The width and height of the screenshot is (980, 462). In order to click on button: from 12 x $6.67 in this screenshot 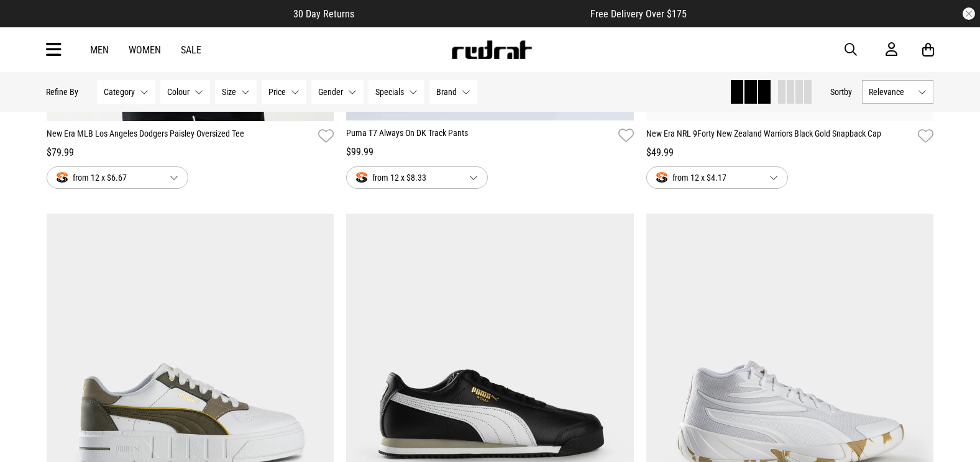, I will do `click(117, 178)`.